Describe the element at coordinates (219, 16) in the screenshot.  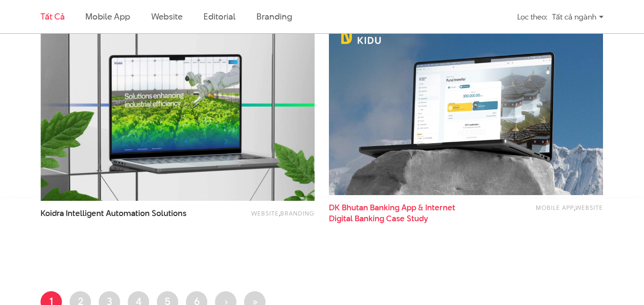
I see `a: Editorial` at that location.